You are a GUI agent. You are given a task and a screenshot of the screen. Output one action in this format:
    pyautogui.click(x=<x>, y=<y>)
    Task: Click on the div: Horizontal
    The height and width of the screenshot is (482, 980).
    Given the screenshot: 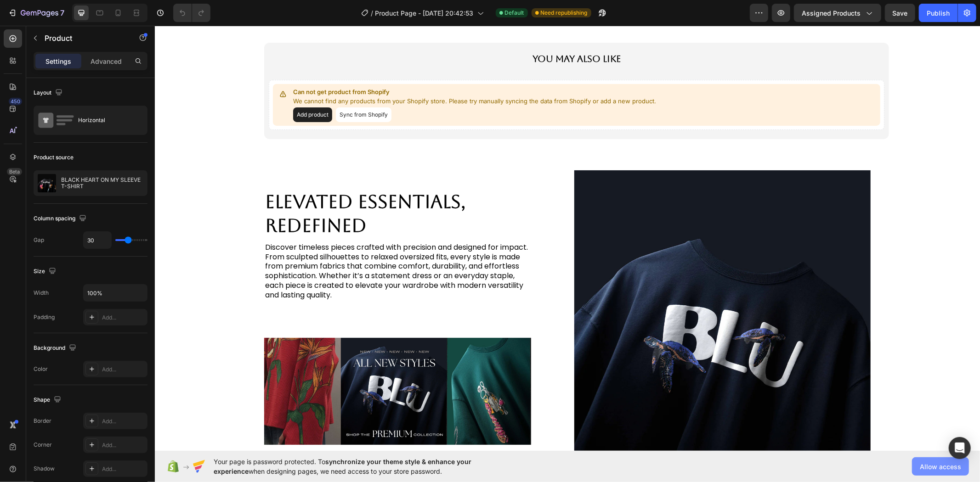 What is the action you would take?
    pyautogui.click(x=106, y=120)
    